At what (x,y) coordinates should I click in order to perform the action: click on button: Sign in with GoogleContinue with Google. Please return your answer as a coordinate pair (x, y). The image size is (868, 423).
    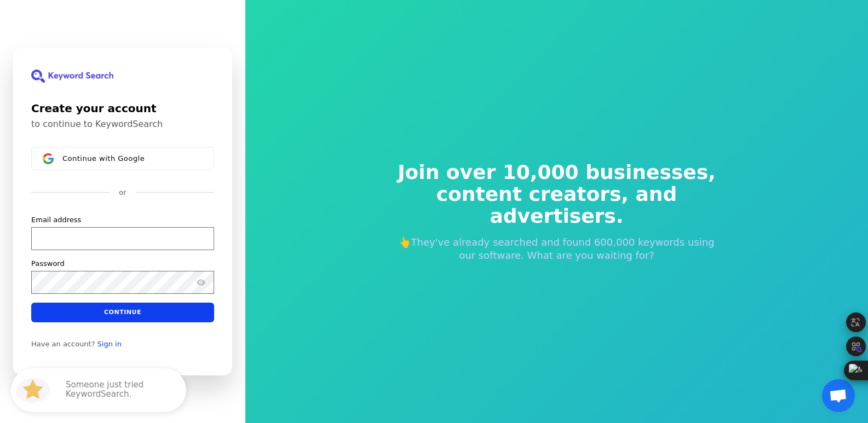
    Looking at the image, I should click on (122, 159).